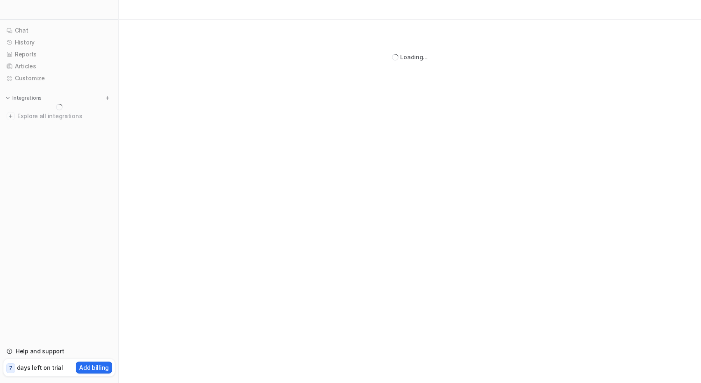 The image size is (701, 383). I want to click on img: explore all integrations, so click(11, 116).